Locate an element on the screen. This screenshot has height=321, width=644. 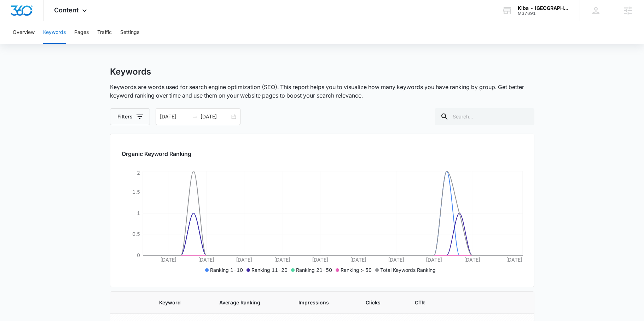
span: swap-right is located at coordinates (195, 117).